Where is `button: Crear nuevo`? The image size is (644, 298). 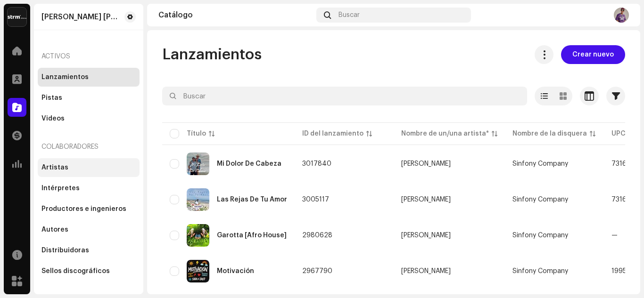 button: Crear nuevo is located at coordinates (593, 54).